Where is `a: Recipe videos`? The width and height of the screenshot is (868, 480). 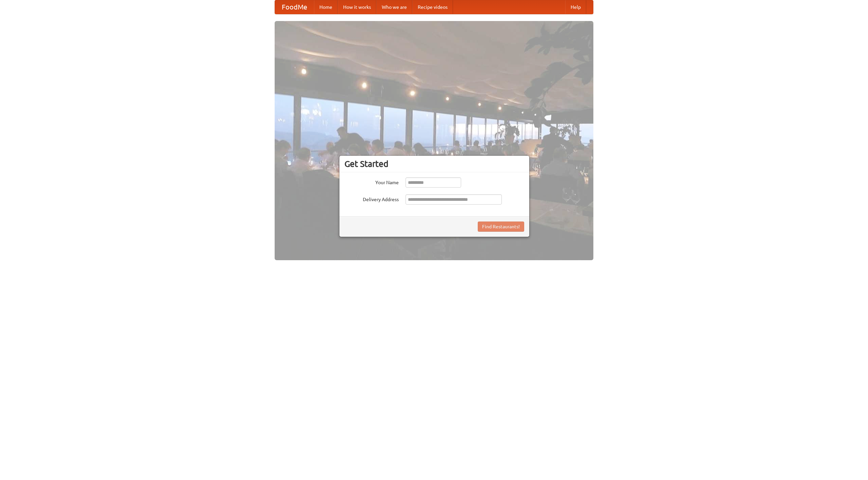
a: Recipe videos is located at coordinates (432, 7).